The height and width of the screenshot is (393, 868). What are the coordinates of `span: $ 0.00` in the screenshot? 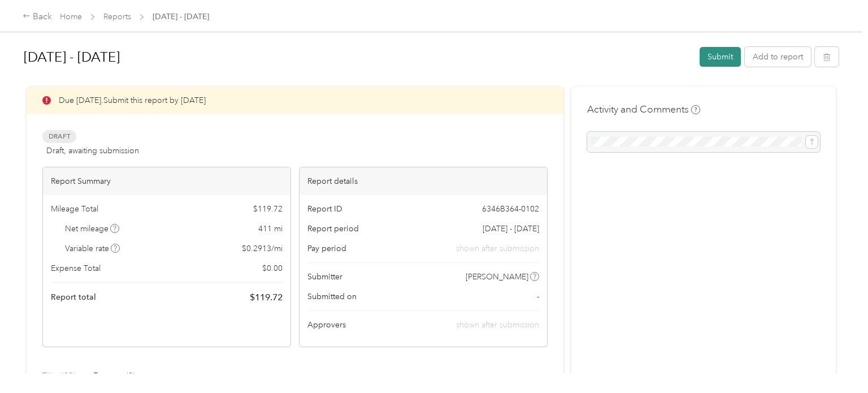 It's located at (272, 268).